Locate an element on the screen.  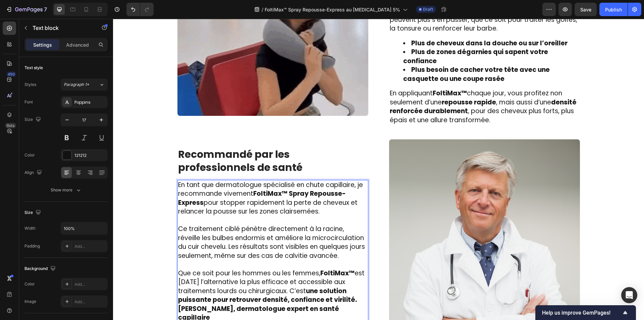
input: Auto is located at coordinates (84, 228).